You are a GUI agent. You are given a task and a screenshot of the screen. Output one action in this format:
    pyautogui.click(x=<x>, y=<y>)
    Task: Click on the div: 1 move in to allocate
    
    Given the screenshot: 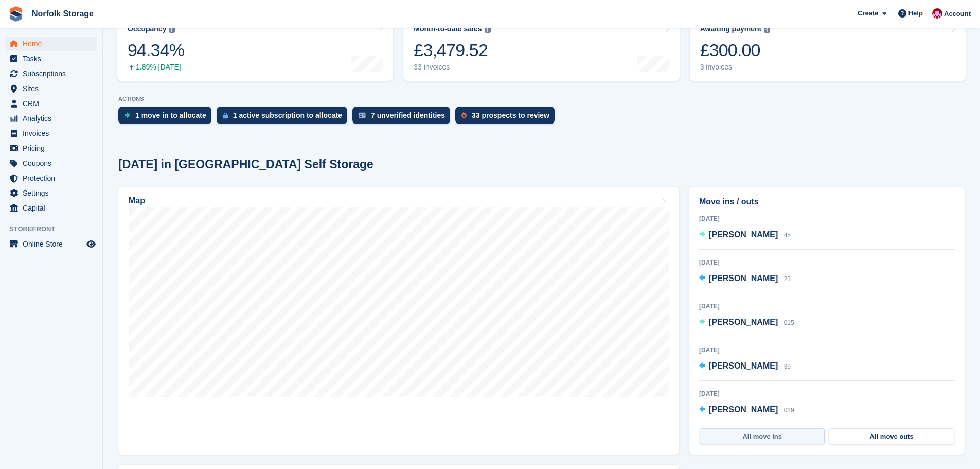 What is the action you would take?
    pyautogui.click(x=171, y=115)
    